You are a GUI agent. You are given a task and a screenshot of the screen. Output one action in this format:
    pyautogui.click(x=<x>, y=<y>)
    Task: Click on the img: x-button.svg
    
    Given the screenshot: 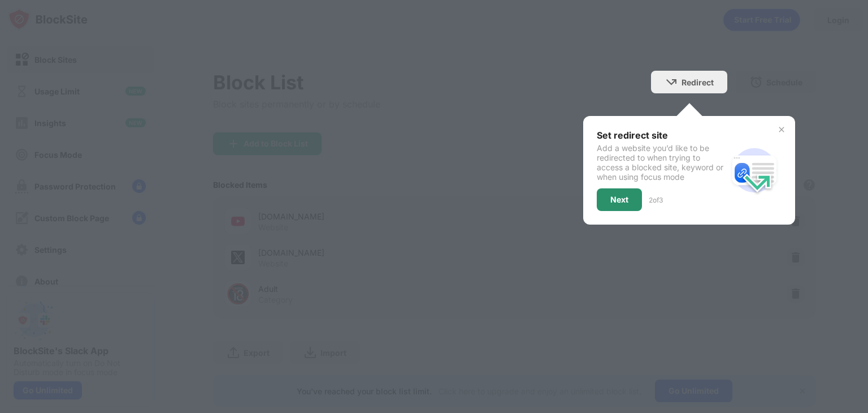 What is the action you would take?
    pyautogui.click(x=782, y=130)
    